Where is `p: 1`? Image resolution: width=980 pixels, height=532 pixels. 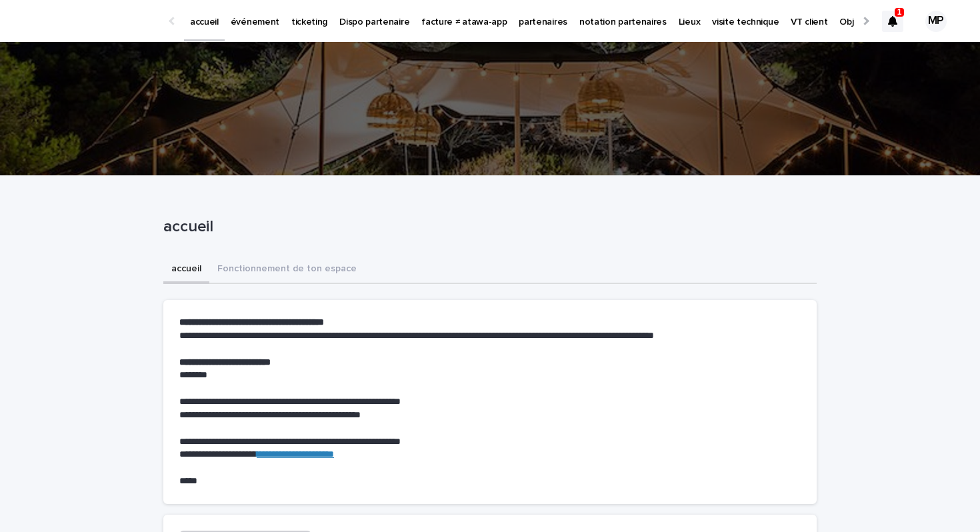
p: 1 is located at coordinates (899, 12).